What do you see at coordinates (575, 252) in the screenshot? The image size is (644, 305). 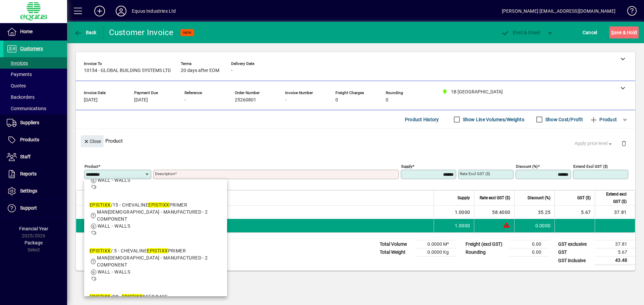 I see `td: GST` at bounding box center [575, 252].